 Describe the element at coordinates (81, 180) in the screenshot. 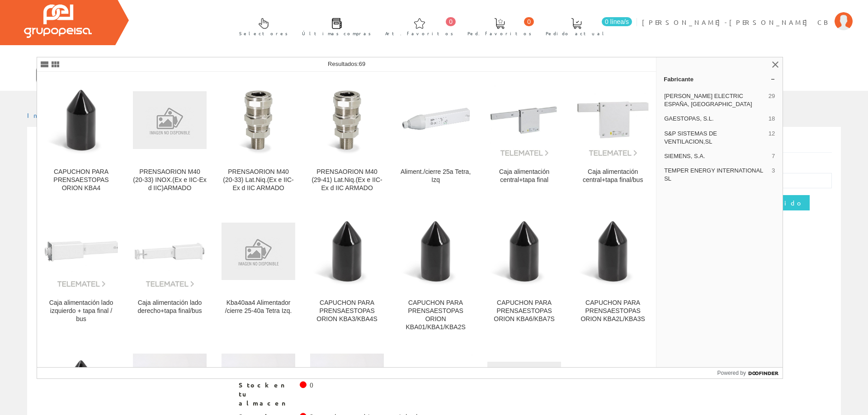

I see `div: CAPUCHON PARA PRENSAESTOPAS ORION KBA4` at that location.